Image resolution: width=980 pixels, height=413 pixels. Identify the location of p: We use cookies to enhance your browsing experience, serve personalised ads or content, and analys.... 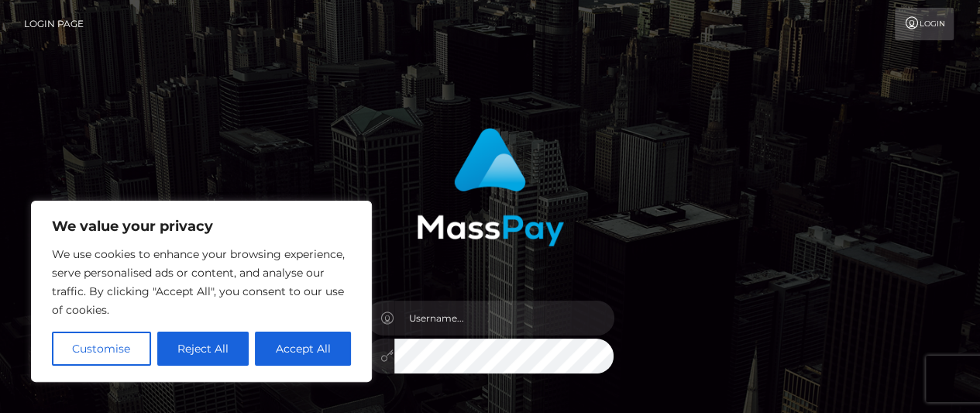
(201, 282).